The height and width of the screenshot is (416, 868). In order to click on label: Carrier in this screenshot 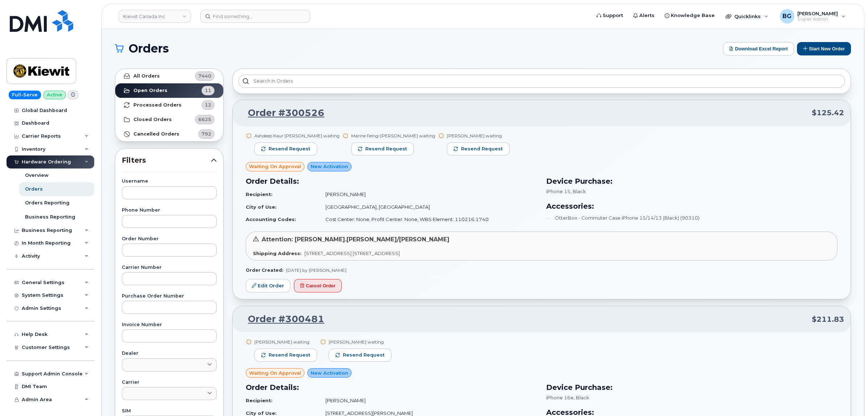, I will do `click(169, 382)`.